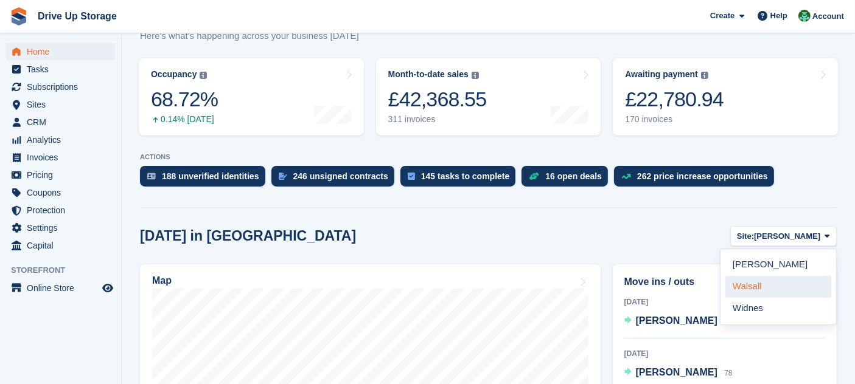 Image resolution: width=855 pixels, height=384 pixels. What do you see at coordinates (108, 288) in the screenshot?
I see `a: Preview store` at bounding box center [108, 288].